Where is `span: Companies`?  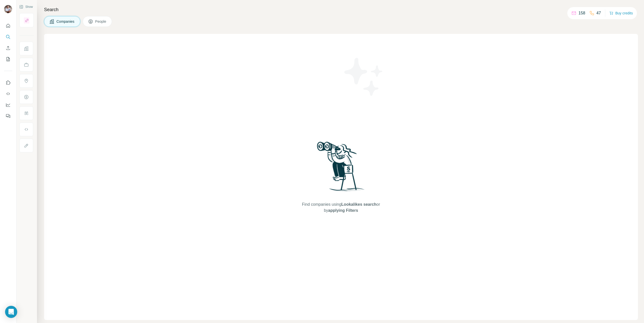
span: Companies is located at coordinates (66, 21).